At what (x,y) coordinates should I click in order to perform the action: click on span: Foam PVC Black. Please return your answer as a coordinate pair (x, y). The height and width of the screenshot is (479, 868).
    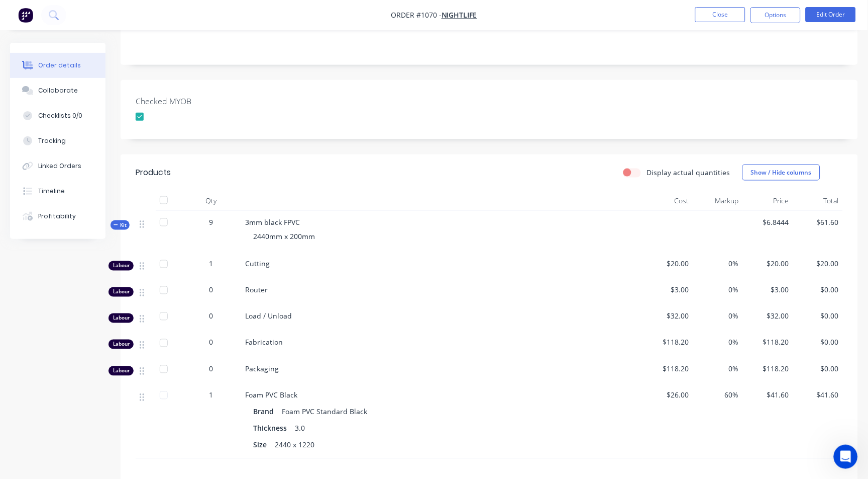
    Looking at the image, I should click on (271, 395).